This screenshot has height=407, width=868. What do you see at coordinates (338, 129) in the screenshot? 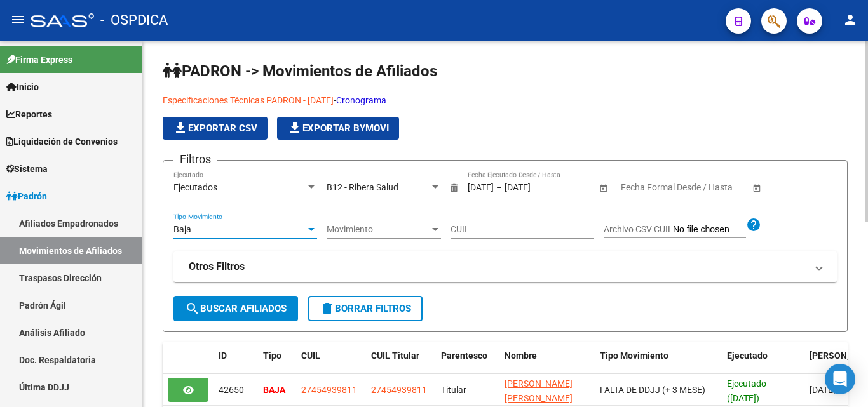
I see `button: Exportar Bymovi` at bounding box center [338, 129].